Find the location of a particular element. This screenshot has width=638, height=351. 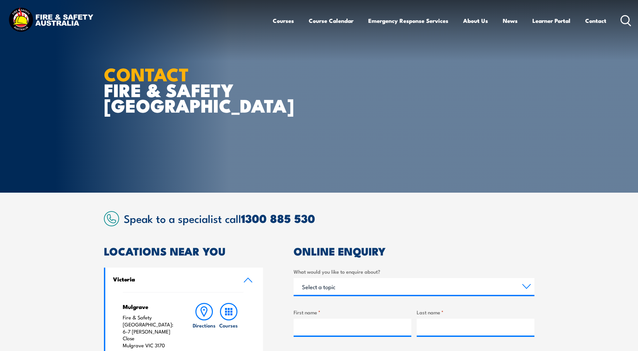

a: Directions is located at coordinates (204, 326).